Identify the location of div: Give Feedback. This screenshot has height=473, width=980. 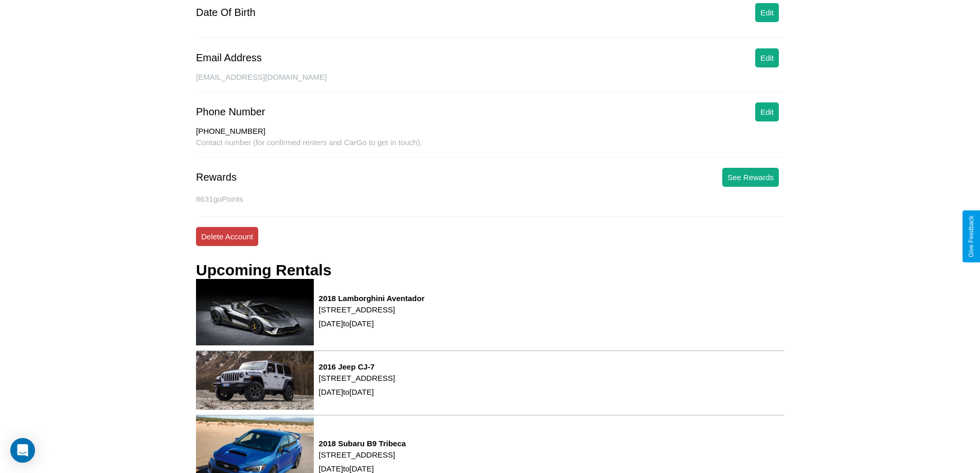
(971, 236).